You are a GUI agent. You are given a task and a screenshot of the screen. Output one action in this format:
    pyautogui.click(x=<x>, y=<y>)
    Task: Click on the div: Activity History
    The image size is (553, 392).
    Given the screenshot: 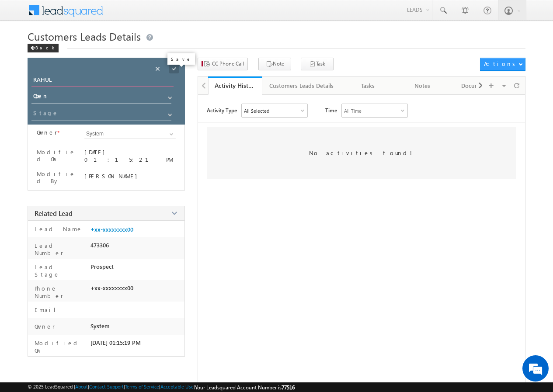 What is the action you would take?
    pyautogui.click(x=235, y=85)
    